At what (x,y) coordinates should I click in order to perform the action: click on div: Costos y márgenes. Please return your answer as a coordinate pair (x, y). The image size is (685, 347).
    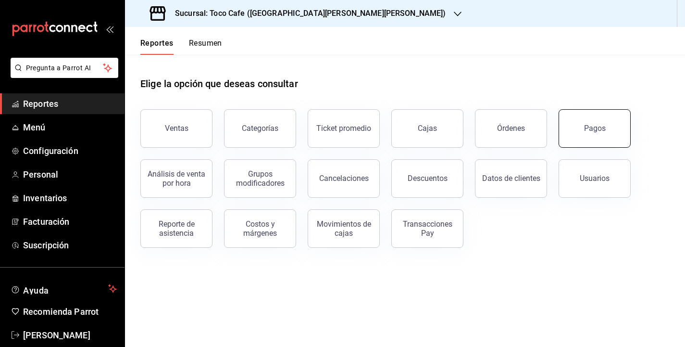
    Looking at the image, I should click on (260, 228).